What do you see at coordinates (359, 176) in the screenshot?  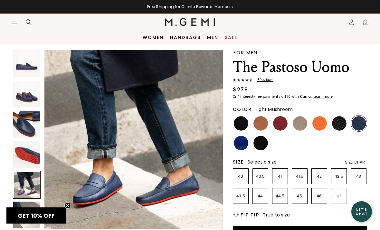 I see `p: 43` at bounding box center [359, 176].